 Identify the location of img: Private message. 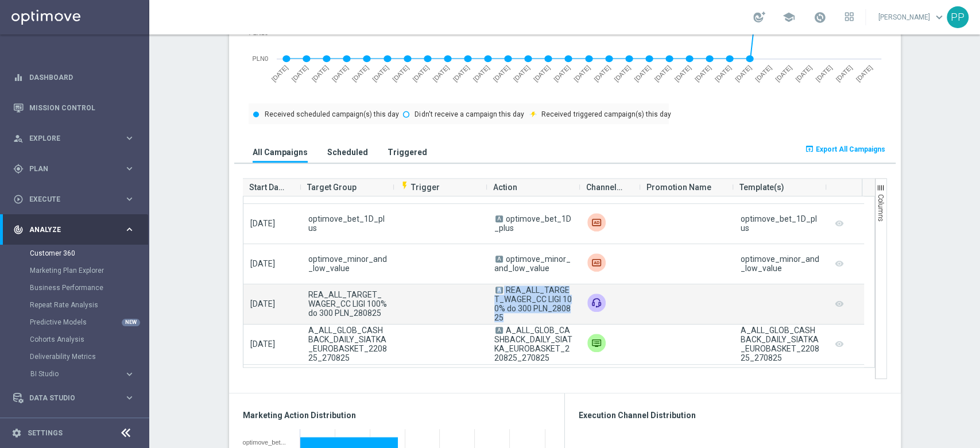
(597, 343).